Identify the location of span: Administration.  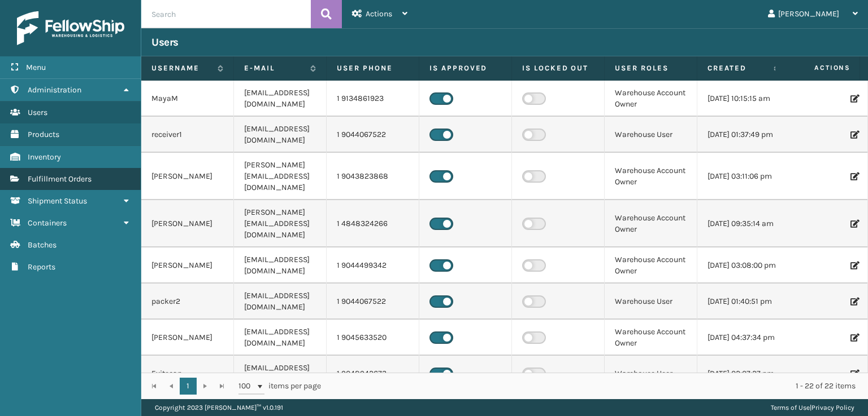
(54, 90).